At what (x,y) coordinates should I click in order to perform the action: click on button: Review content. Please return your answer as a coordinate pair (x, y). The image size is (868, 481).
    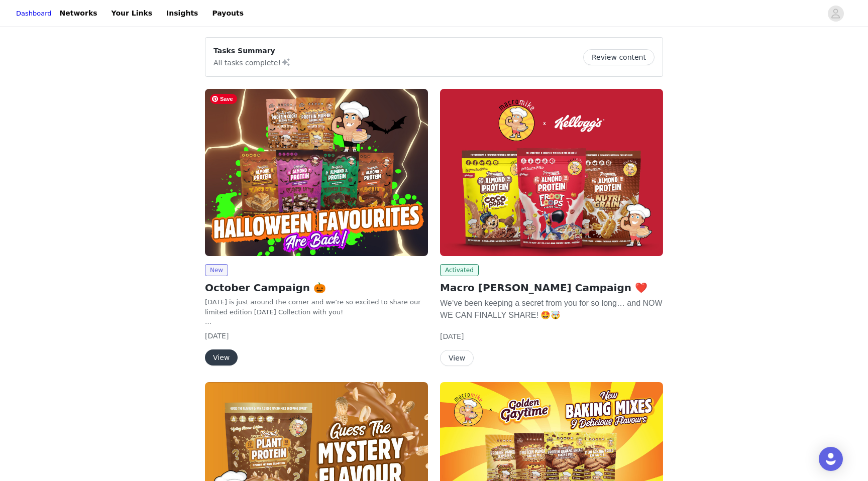
    Looking at the image, I should click on (619, 57).